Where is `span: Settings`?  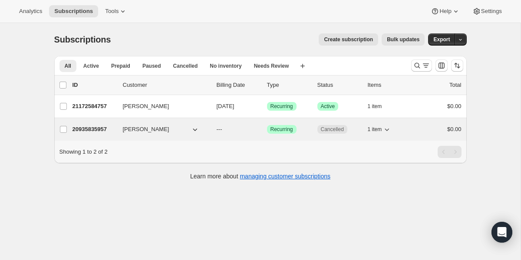 span: Settings is located at coordinates (491, 11).